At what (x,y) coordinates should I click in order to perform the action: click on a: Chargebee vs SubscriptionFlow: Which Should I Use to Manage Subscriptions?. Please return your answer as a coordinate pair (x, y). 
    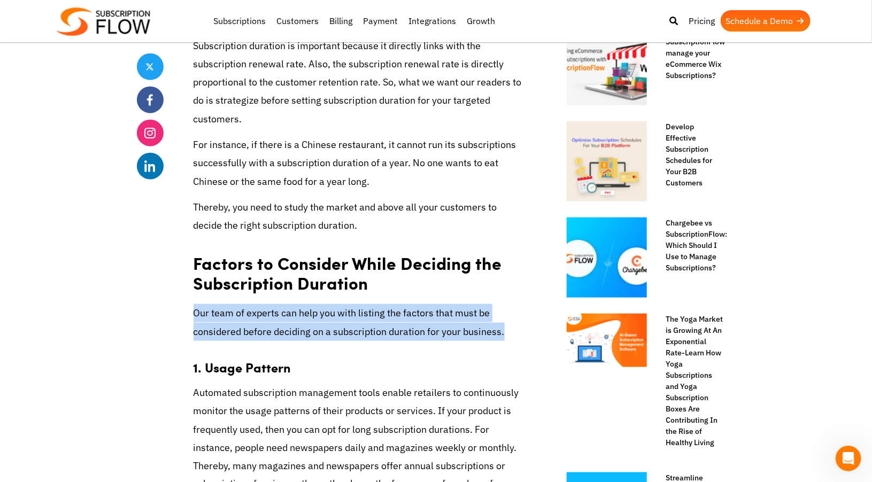
    Looking at the image, I should click on (690, 245).